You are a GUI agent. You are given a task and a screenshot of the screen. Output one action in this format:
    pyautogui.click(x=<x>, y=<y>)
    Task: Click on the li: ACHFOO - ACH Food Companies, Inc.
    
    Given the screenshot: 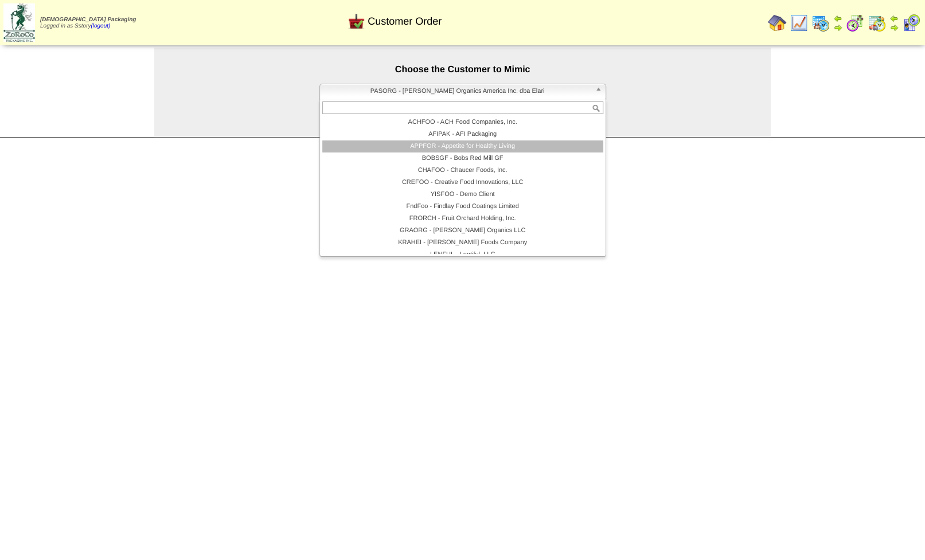 What is the action you would take?
    pyautogui.click(x=463, y=122)
    